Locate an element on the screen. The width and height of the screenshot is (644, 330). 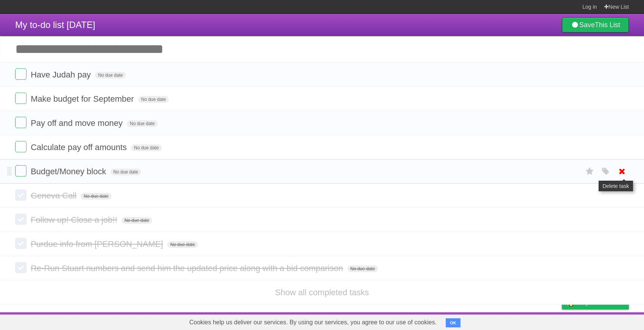
span: Budget/Money block is located at coordinates (69, 171).